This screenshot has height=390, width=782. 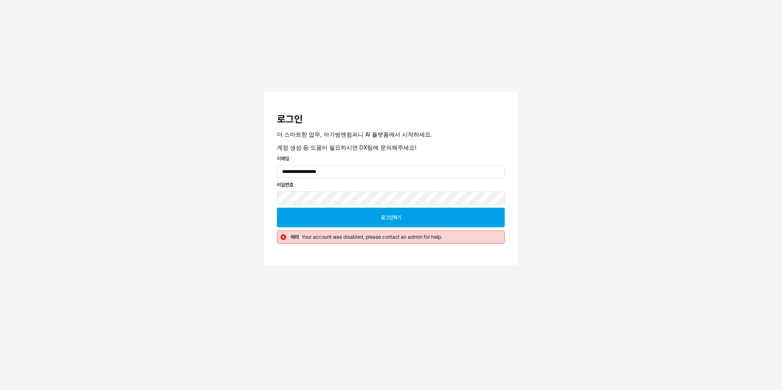 I want to click on p: 에러, so click(x=295, y=237).